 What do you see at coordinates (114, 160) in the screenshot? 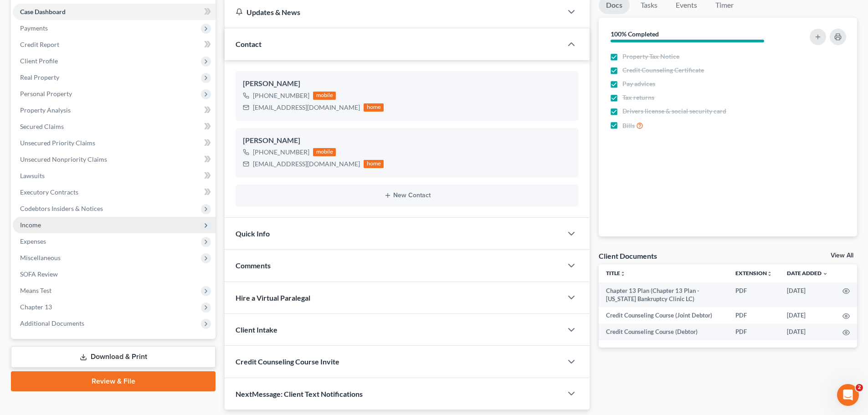
I see `a: Unsecured Nonpriority Claims` at bounding box center [114, 160].